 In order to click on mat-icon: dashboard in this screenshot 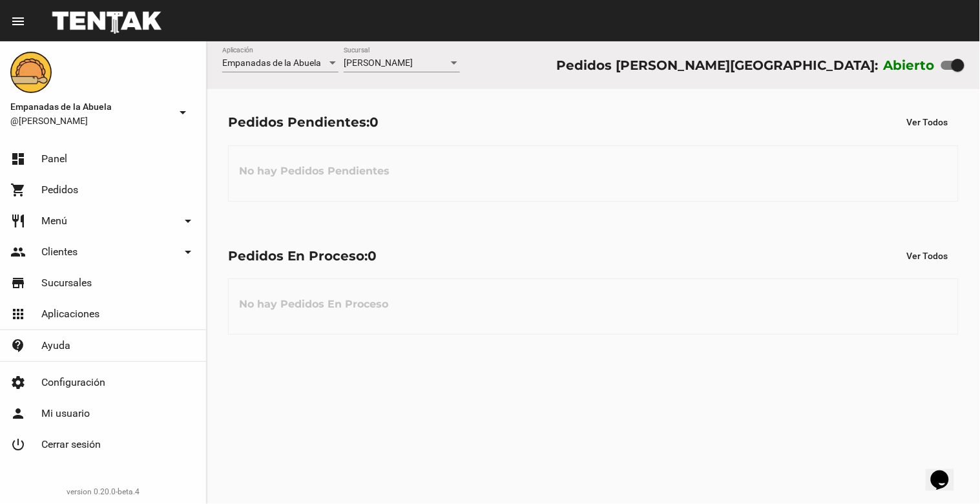, I will do `click(18, 159)`.